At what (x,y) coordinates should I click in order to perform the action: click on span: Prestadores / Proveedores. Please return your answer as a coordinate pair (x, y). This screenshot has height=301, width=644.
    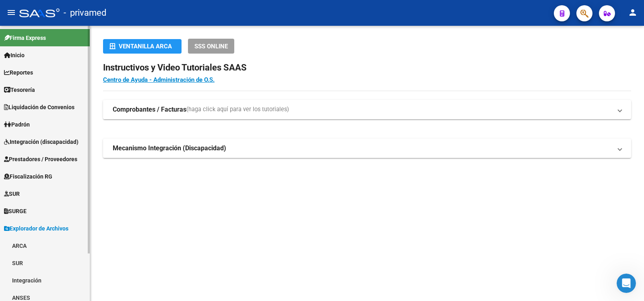
    Looking at the image, I should click on (41, 159).